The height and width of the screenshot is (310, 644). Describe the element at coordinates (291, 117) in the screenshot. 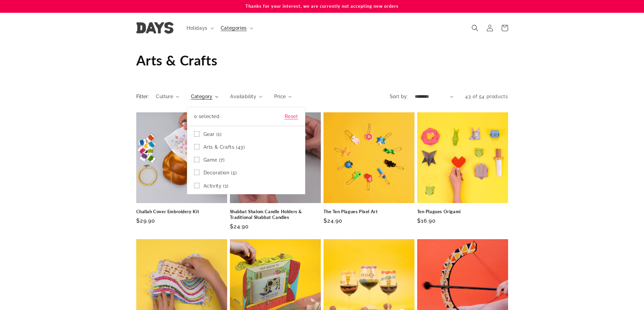

I see `a: Reset` at that location.